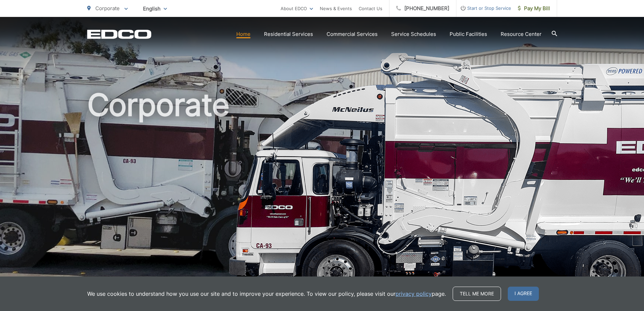 The image size is (644, 311). I want to click on span: English, so click(155, 8).